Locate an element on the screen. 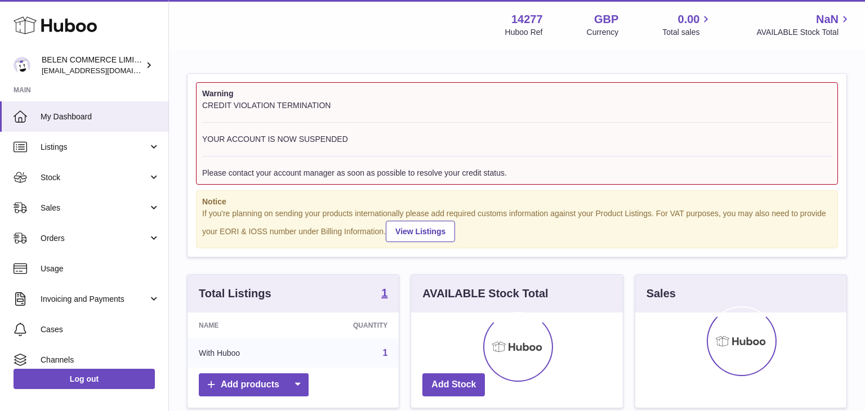 The image size is (865, 411). strong: 1 is located at coordinates (384, 293).